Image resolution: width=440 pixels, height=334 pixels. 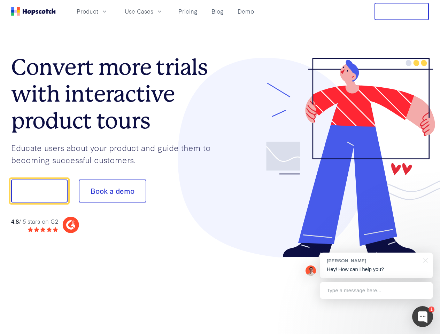 What do you see at coordinates (402, 11) in the screenshot?
I see `a: Free Trial` at bounding box center [402, 11].